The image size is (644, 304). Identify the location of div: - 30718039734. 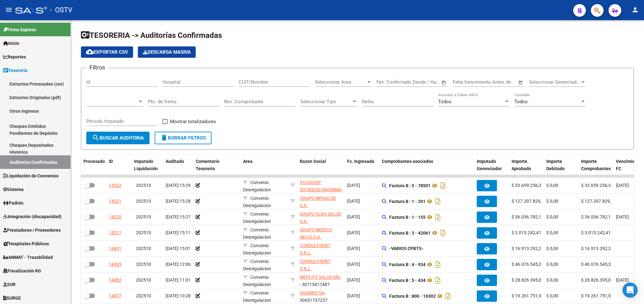
(321, 217).